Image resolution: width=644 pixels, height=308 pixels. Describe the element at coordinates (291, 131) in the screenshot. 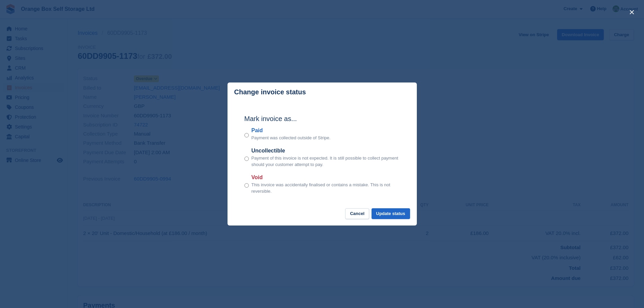

I see `label: Paid` at that location.